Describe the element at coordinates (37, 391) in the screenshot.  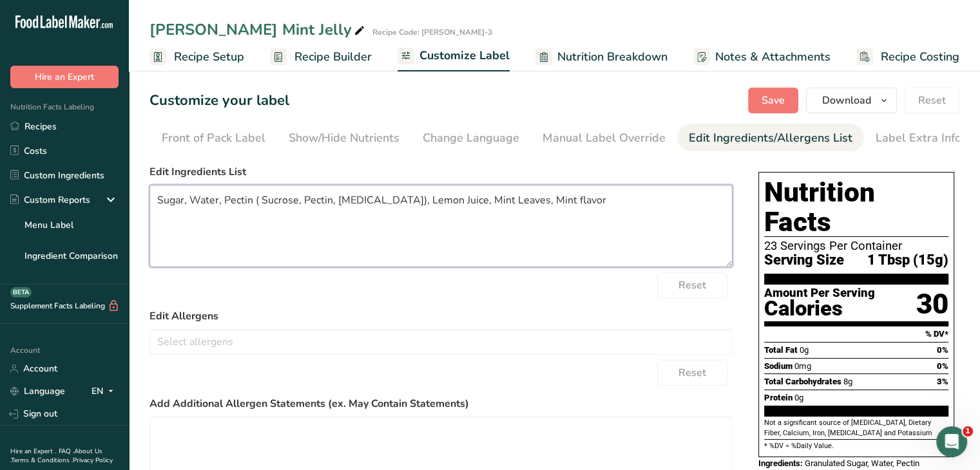
I see `a: Language` at that location.